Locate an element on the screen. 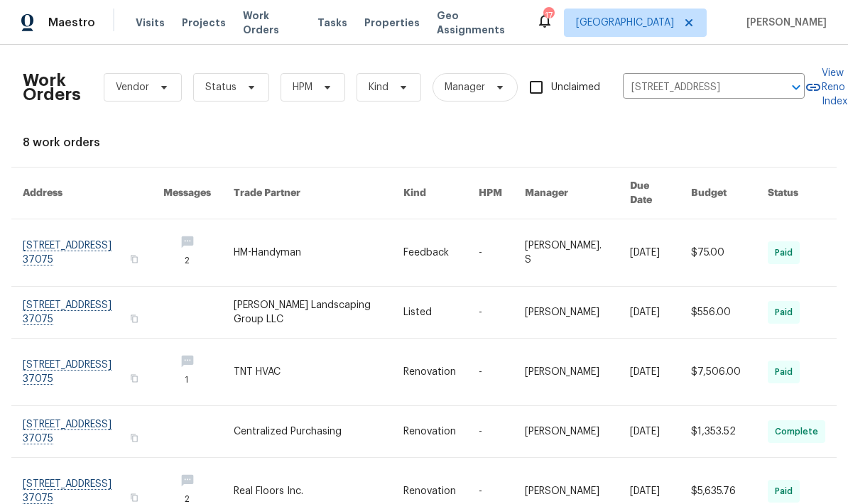  td: HM-Handyman is located at coordinates (307, 253).